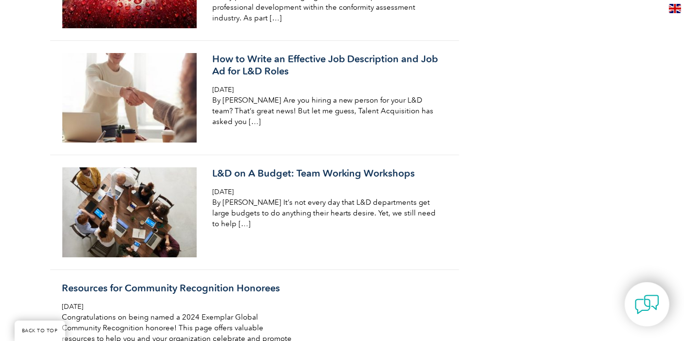 This screenshot has height=341, width=684. What do you see at coordinates (674, 8) in the screenshot?
I see `img: en` at bounding box center [674, 8].